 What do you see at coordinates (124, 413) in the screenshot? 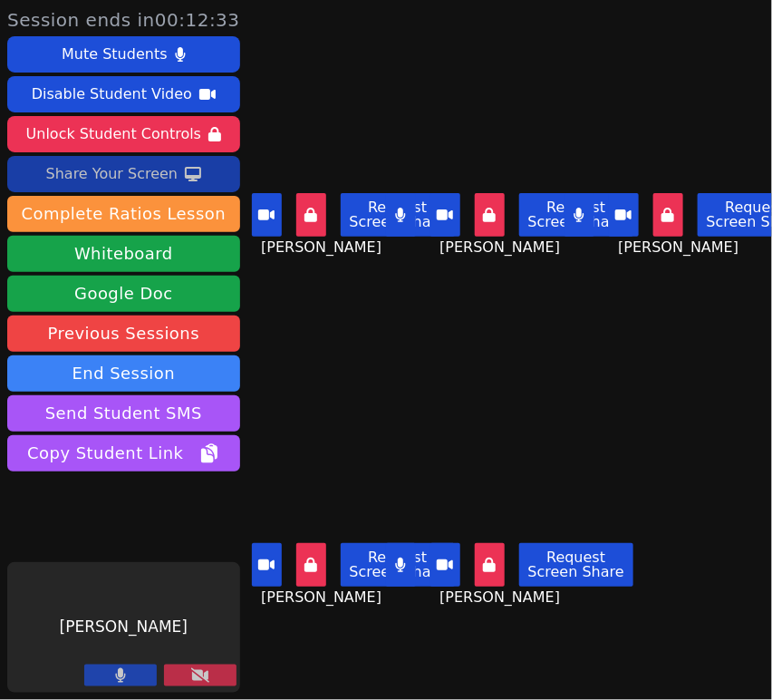
I see `button: Send Student SMS` at bounding box center [124, 413].